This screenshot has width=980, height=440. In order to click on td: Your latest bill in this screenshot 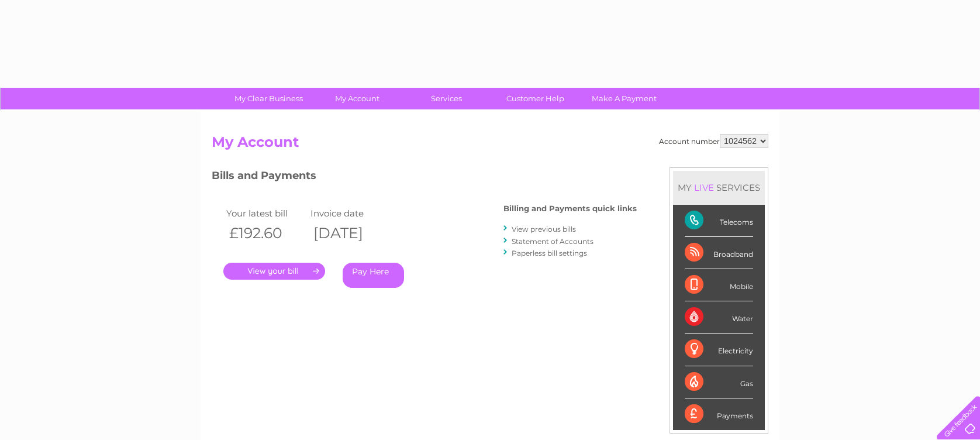, I will do `click(265, 213)`.